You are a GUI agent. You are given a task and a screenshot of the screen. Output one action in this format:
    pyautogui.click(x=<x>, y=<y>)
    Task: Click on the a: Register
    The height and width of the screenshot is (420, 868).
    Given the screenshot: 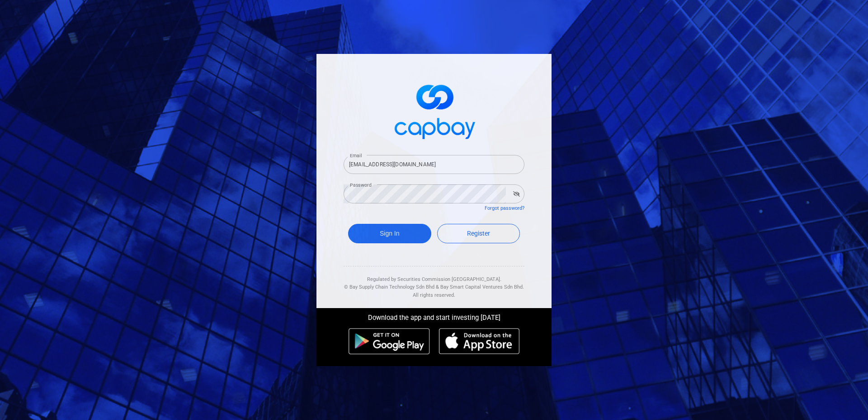 What is the action you would take?
    pyautogui.click(x=479, y=234)
    